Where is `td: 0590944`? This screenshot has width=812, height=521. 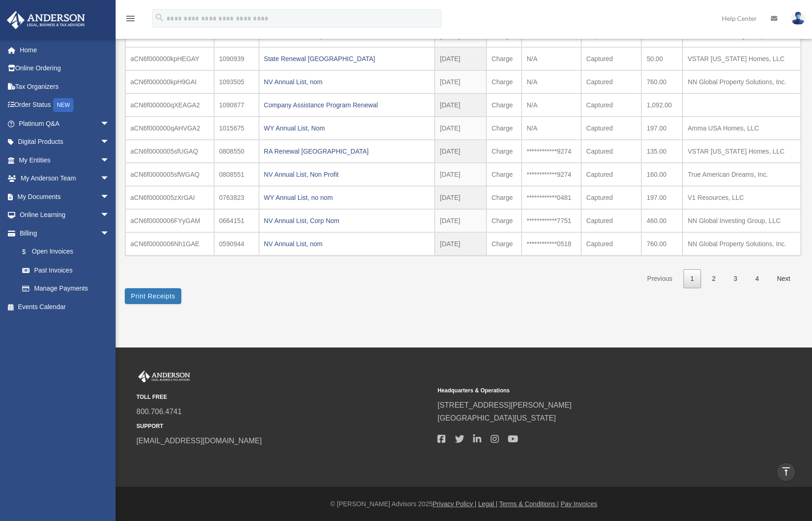 td: 0590944 is located at coordinates (236, 244).